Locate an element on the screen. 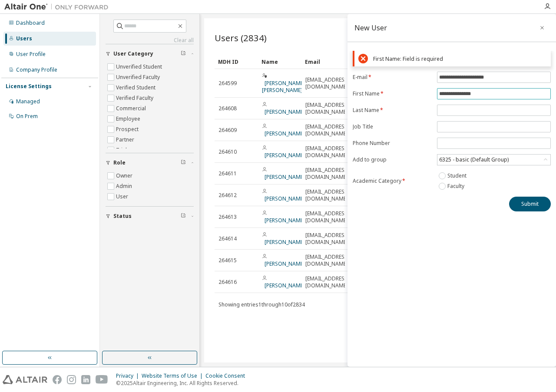 The image size is (556, 392). label: Trial is located at coordinates (122, 150).